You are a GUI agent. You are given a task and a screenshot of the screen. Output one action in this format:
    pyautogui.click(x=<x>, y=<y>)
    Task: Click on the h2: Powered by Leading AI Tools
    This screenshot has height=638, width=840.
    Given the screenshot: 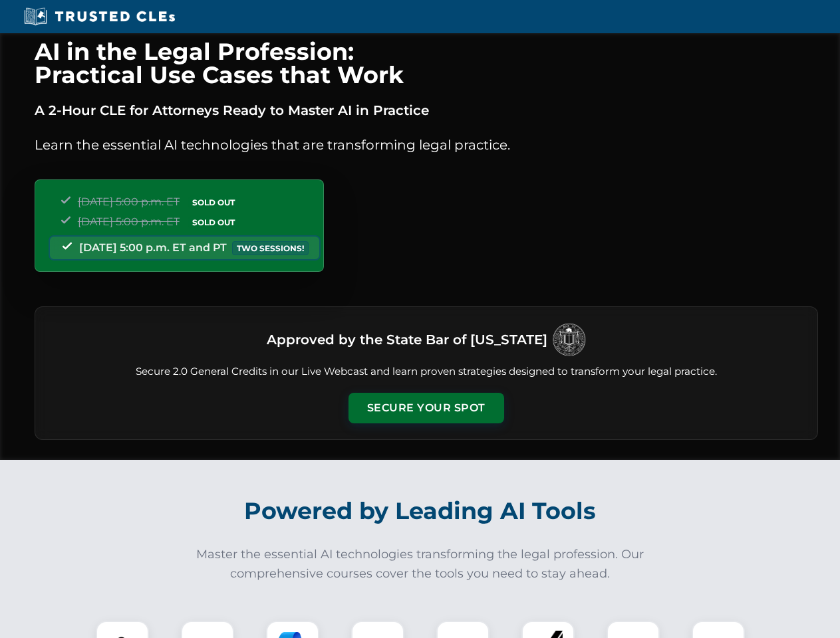 What is the action you would take?
    pyautogui.click(x=420, y=511)
    